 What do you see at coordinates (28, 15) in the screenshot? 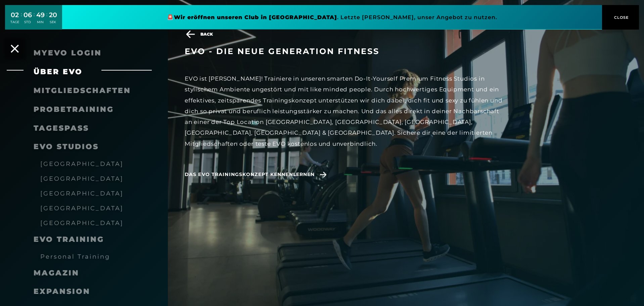
I see `div: 06` at bounding box center [28, 15].